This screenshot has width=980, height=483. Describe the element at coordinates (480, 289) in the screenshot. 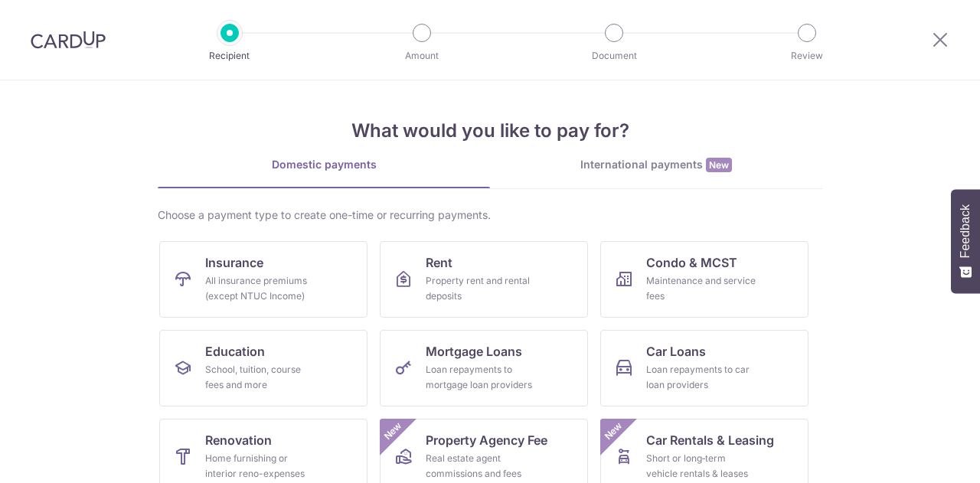

I see `div: Property rent and rental deposits` at that location.